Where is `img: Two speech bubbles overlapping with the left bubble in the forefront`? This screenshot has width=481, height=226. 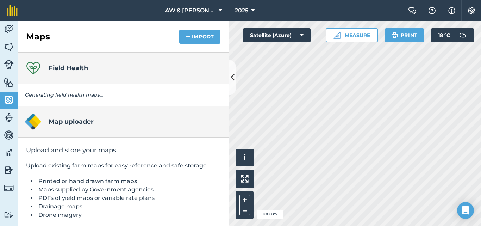 img: Two speech bubbles overlapping with the left bubble in the forefront is located at coordinates (413, 11).